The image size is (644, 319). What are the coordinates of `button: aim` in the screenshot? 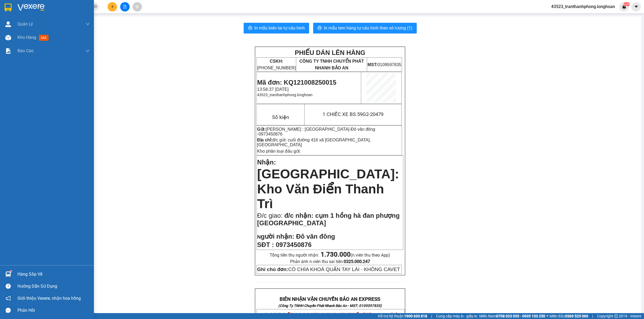 It's located at (137, 7).